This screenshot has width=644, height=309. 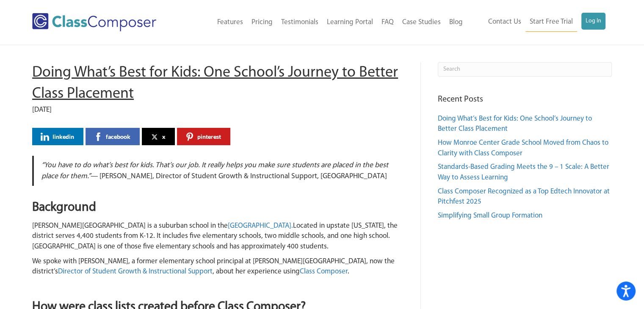 I want to click on a: Simplifying Small Group Formation, so click(x=490, y=216).